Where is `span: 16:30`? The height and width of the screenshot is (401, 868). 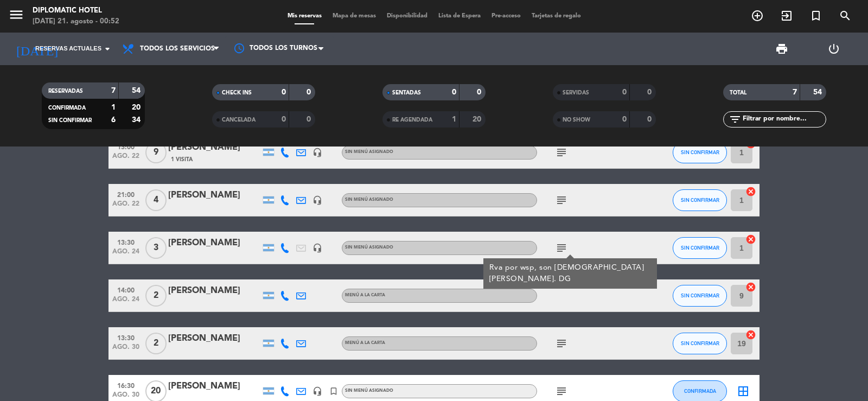
span: 16:30 is located at coordinates (126, 385).